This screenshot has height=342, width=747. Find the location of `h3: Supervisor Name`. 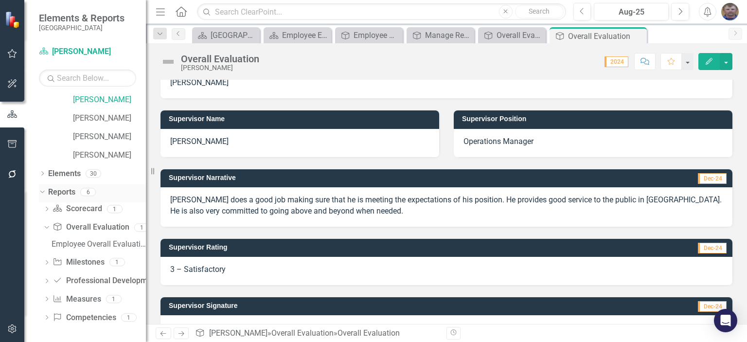

h3: Supervisor Name is located at coordinates (301, 119).